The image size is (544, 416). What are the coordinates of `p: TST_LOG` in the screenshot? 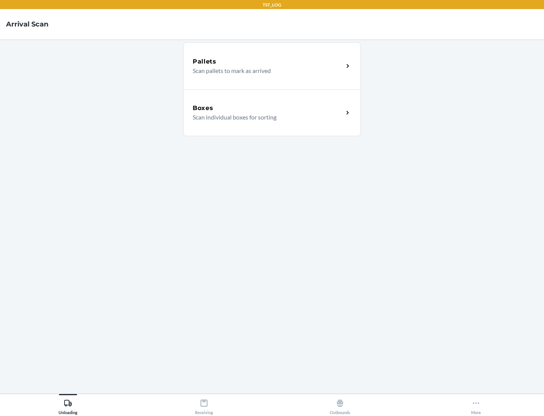 It's located at (272, 5).